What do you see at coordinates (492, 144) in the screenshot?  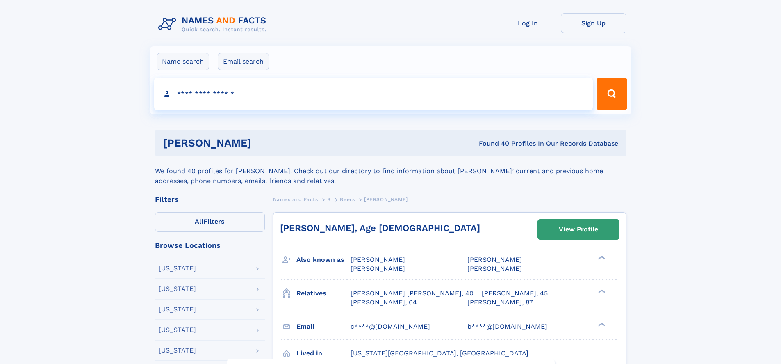 I see `div: Found 40 Profiles In Our Records Database` at bounding box center [492, 144].